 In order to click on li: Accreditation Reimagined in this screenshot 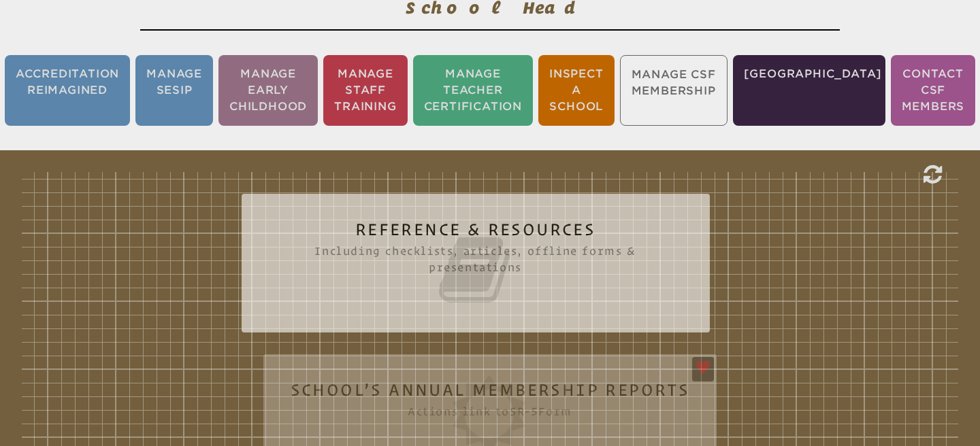, I will do `click(67, 90)`.